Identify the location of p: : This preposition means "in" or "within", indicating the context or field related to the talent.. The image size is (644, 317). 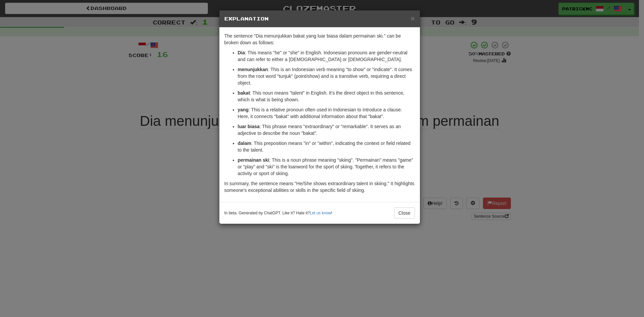
(326, 147).